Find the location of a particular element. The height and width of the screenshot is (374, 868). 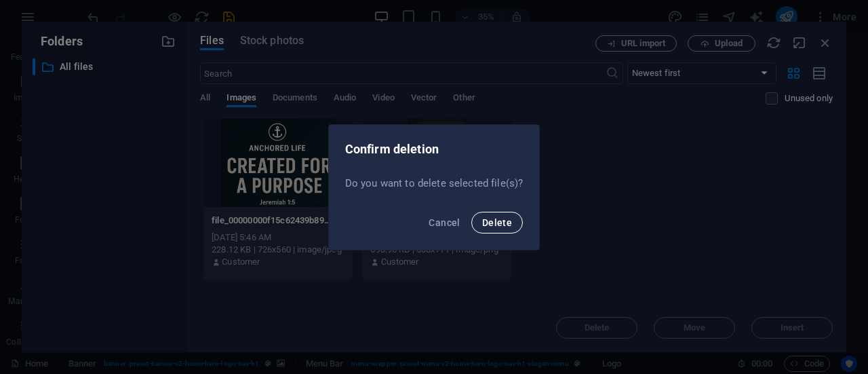

h2: Confirm deletion is located at coordinates (434, 150).